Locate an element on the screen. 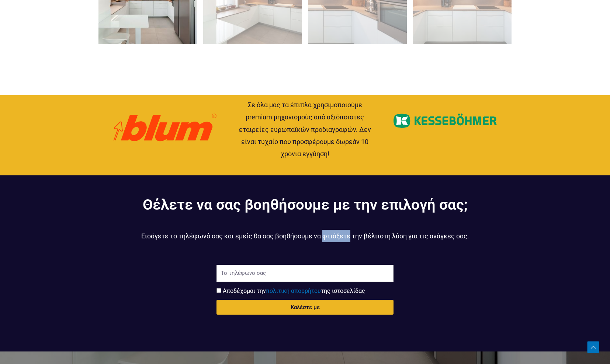  p: Σε όλα μας τα έπιπλα χρησιμοποιούμε premium μηχανισμούς από αξιόποιστες εταιρείες ευρωπαϊκών προδ... is located at coordinates (305, 129).